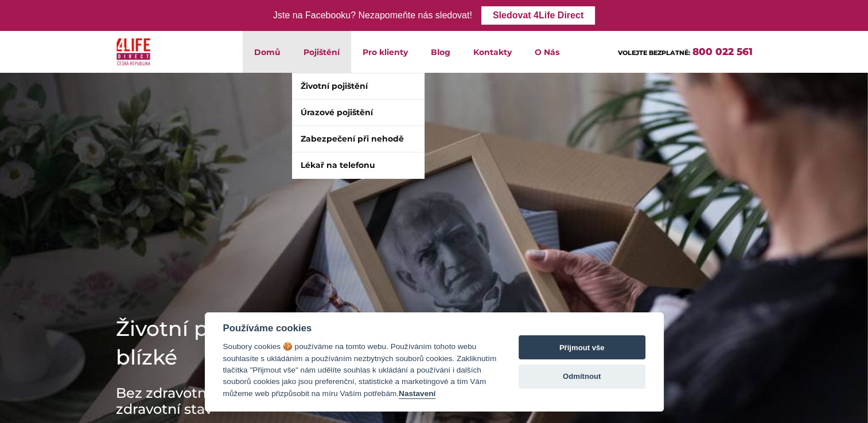 This screenshot has width=868, height=423. I want to click on span: VOLEJTE BEZPLATNĚ:, so click(654, 53).